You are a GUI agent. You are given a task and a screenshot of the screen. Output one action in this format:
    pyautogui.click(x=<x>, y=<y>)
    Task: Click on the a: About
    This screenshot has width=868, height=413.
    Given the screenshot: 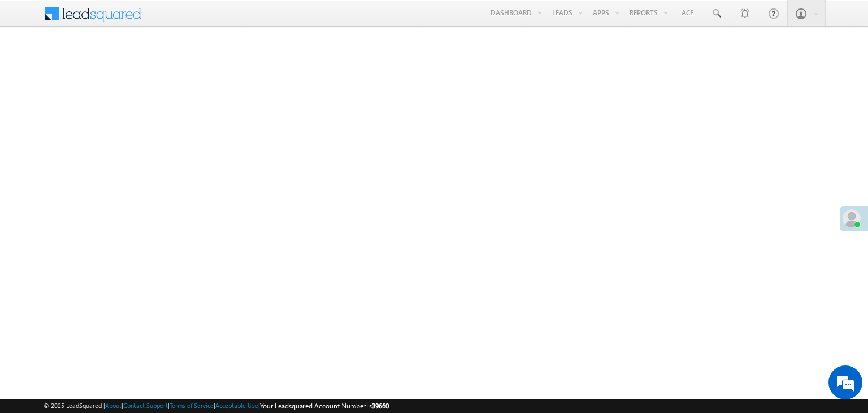 What is the action you would take?
    pyautogui.click(x=113, y=405)
    